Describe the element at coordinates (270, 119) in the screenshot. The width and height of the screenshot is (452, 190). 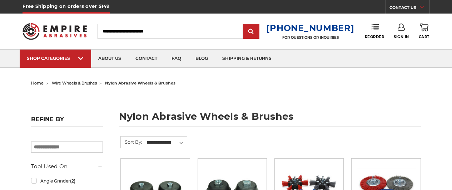
I see `h1: nylon abrasive wheels & brushes` at that location.